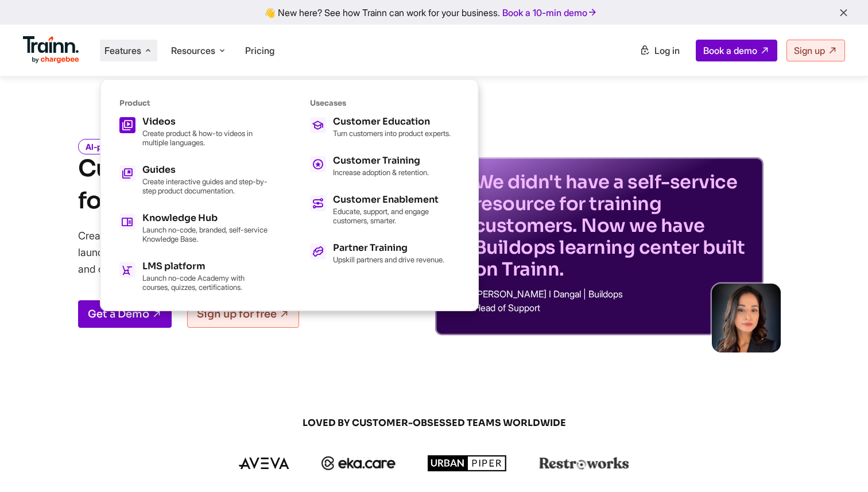 This screenshot has height=492, width=868. What do you see at coordinates (612, 308) in the screenshot?
I see `p: Head of Support` at bounding box center [612, 308].